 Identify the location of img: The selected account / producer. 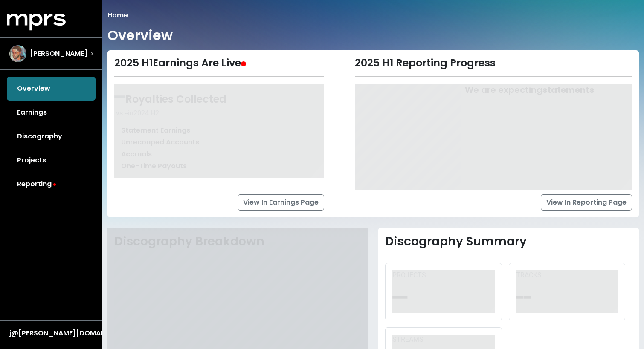
(18, 54).